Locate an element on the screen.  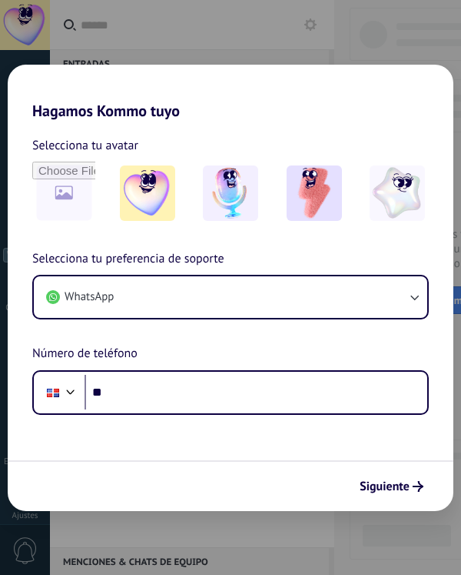
img: -2.jpeg is located at coordinates (231, 193).